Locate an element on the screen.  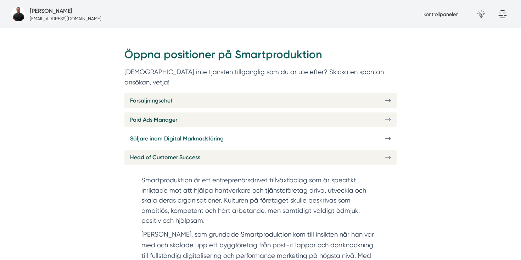
h2: Öppna positioner på Smartproduktion is located at coordinates (260, 57).